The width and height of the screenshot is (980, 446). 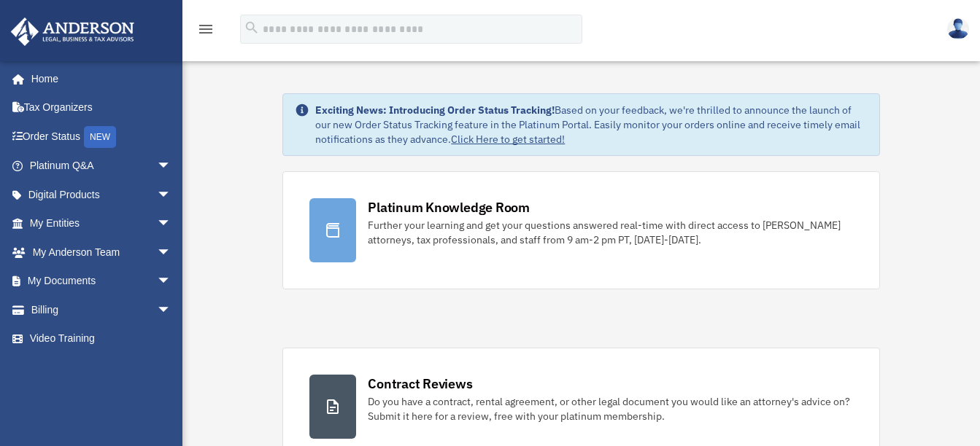 I want to click on strong: Exciting News: Introducing Order Status Tracking!, so click(x=435, y=110).